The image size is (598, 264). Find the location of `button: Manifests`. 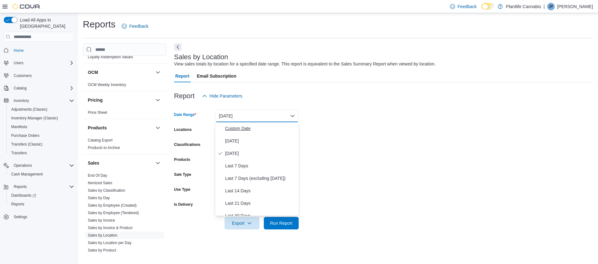

button: Manifests is located at coordinates (41, 127).